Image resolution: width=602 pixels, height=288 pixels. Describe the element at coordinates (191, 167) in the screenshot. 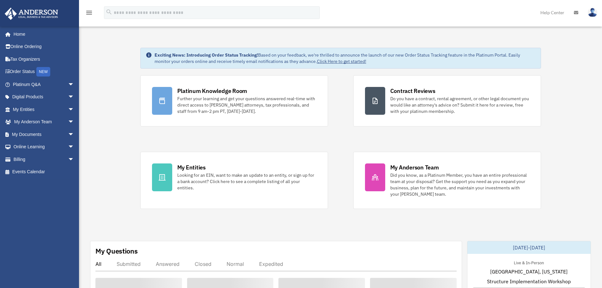

I see `div: My Entities` at that location.